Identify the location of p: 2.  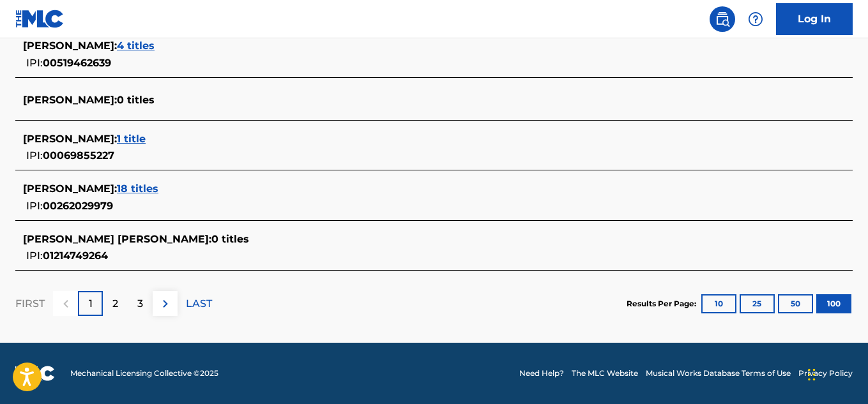
(115, 304).